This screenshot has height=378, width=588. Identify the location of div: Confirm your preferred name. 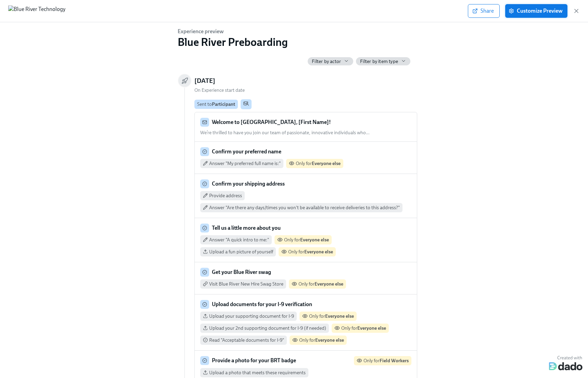
(306, 152).